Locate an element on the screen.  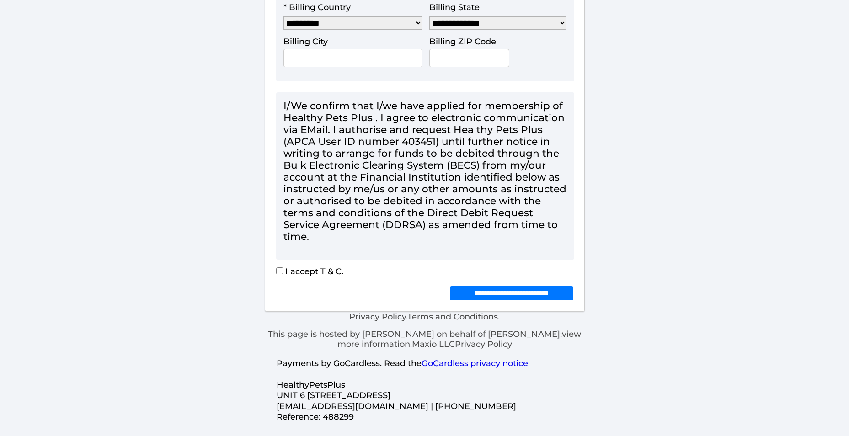
a: view more information. is located at coordinates (459, 339).